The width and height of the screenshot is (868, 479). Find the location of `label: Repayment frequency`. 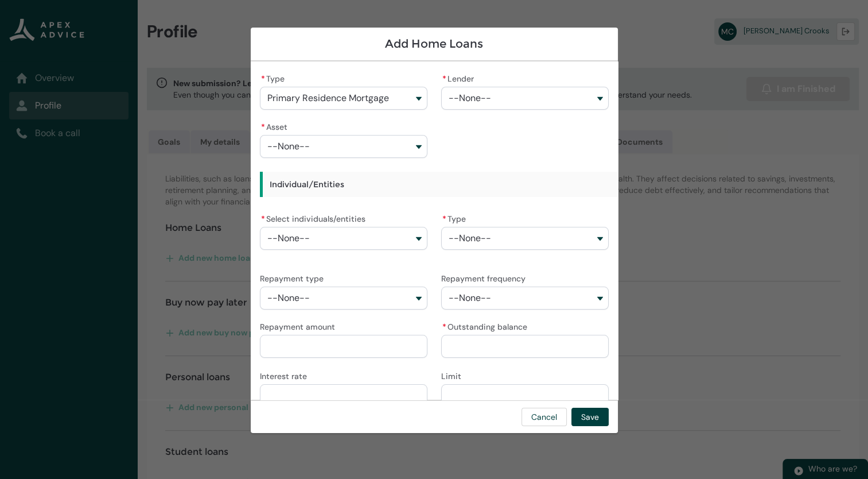

label: Repayment frequency is located at coordinates (485, 278).